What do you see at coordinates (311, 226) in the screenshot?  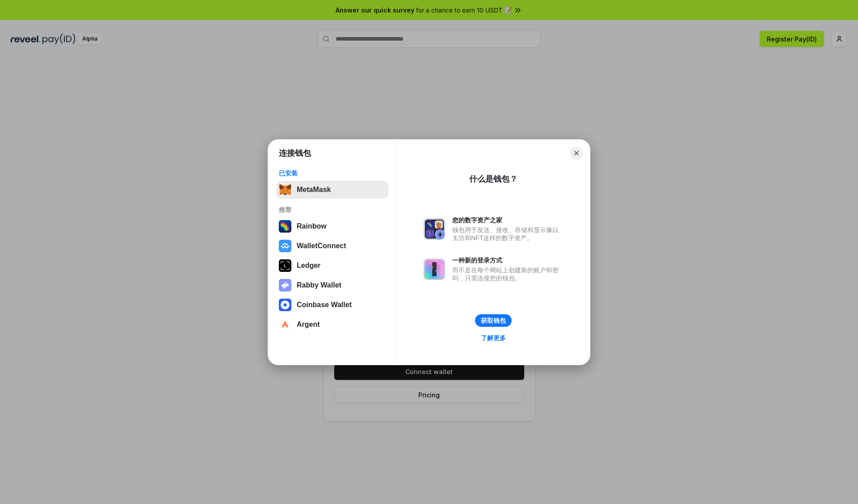 I see `div: Rainbow` at bounding box center [311, 226].